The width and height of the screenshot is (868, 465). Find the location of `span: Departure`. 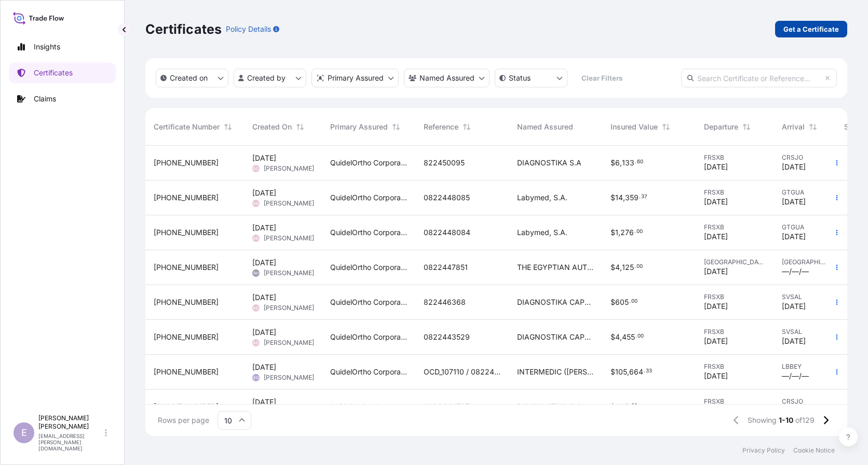

span: Departure is located at coordinates (721, 126).